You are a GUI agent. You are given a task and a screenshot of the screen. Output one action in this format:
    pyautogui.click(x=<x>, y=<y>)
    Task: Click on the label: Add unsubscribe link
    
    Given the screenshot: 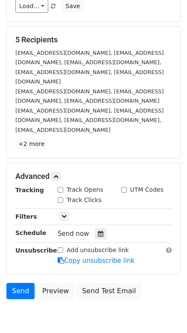 What is the action you would take?
    pyautogui.click(x=98, y=250)
    